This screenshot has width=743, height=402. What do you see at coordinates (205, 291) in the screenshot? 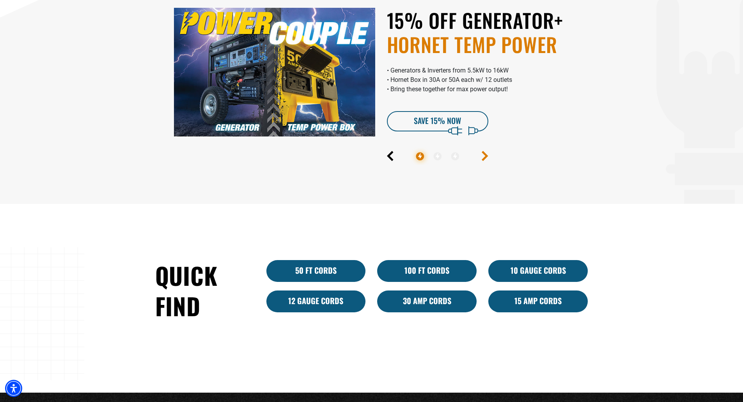
I see `h2: Quick Find` at bounding box center [205, 291].